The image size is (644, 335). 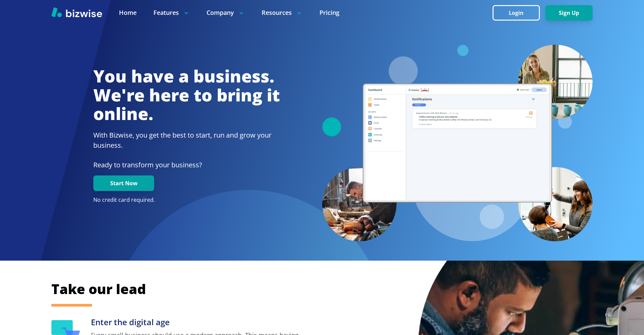 I want to click on a: Pricing, so click(x=329, y=12).